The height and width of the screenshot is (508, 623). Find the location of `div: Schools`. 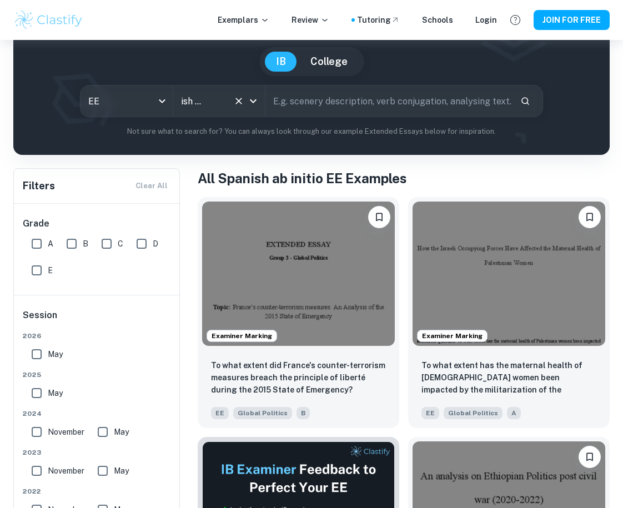

div: Schools is located at coordinates (438, 20).